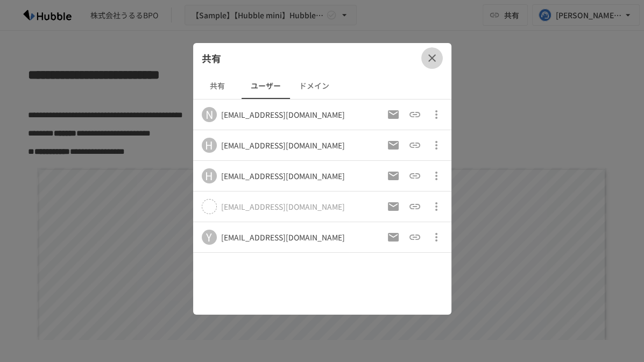 The image size is (644, 362). What do you see at coordinates (266, 86) in the screenshot?
I see `button: ユーザー` at bounding box center [266, 86].